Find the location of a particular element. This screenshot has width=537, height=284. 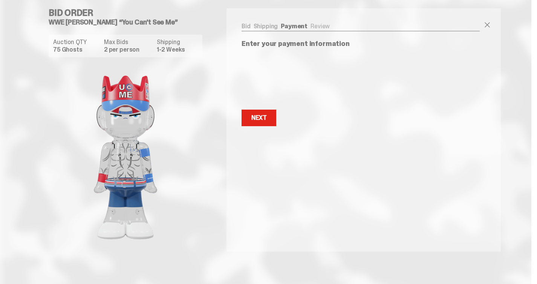

div: Next is located at coordinates (259, 118).